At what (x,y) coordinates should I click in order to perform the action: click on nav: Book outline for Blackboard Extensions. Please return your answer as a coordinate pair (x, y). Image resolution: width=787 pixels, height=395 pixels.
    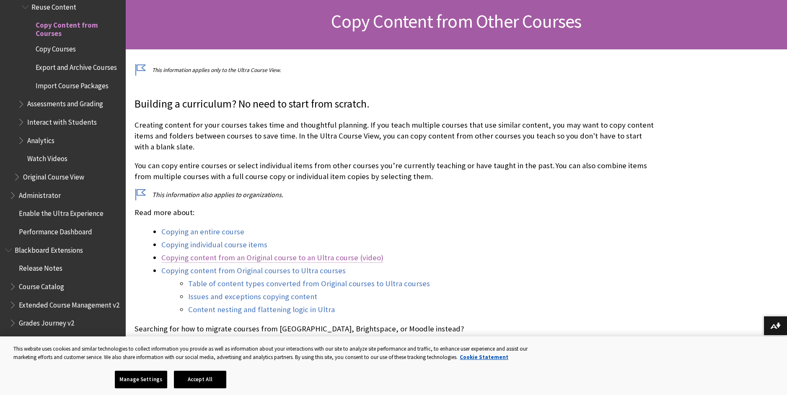
    Looking at the image, I should click on (63, 317).